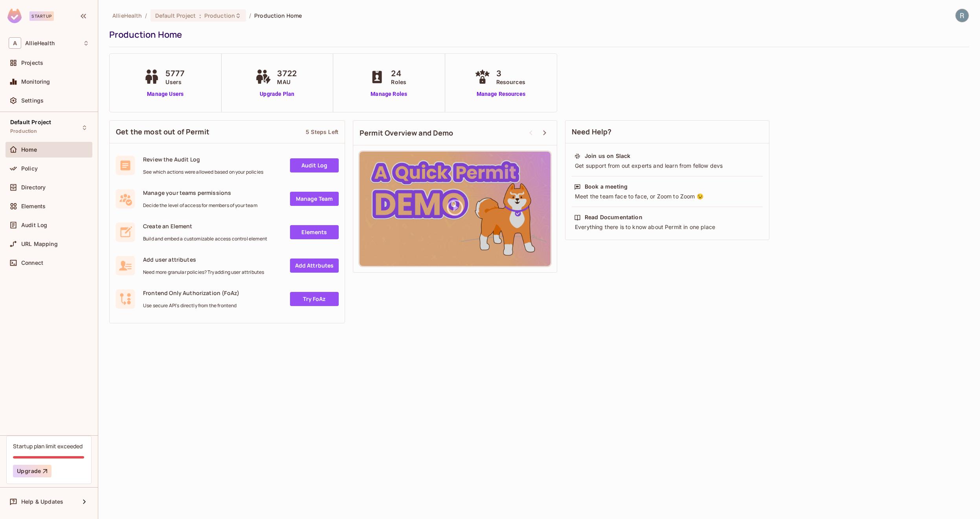  What do you see at coordinates (398, 82) in the screenshot?
I see `span: Roles` at bounding box center [398, 82].